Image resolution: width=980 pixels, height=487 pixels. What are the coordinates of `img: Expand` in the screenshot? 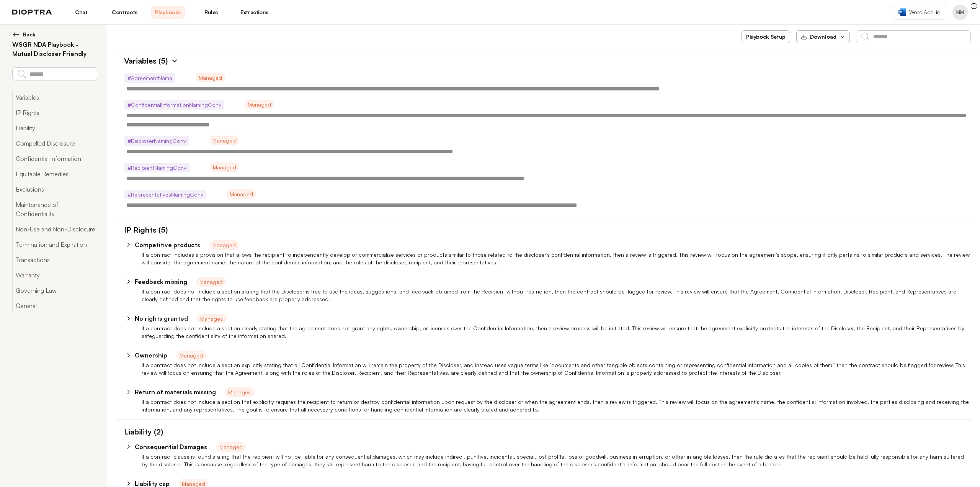 It's located at (174, 61).